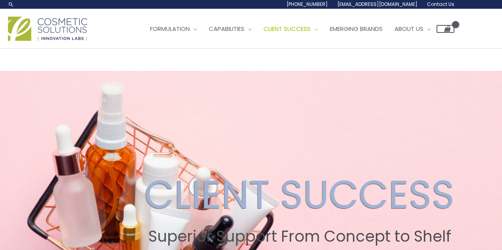 This screenshot has width=502, height=250. I want to click on a: Capabilities, so click(230, 29).